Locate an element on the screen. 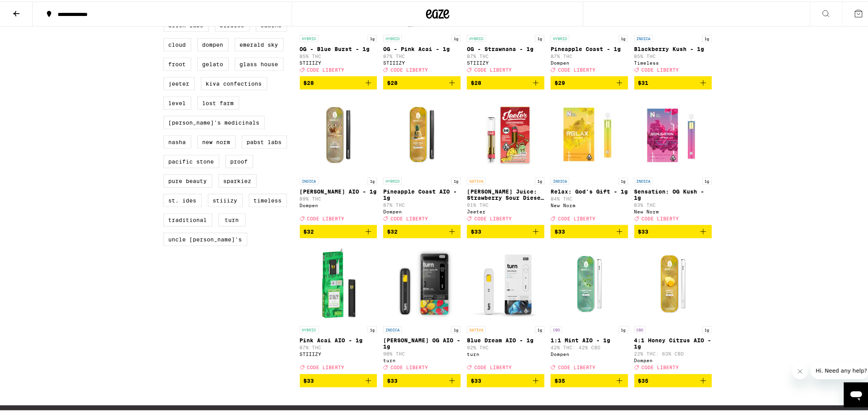  p: Pineapple Coast - 1g is located at coordinates (589, 48).